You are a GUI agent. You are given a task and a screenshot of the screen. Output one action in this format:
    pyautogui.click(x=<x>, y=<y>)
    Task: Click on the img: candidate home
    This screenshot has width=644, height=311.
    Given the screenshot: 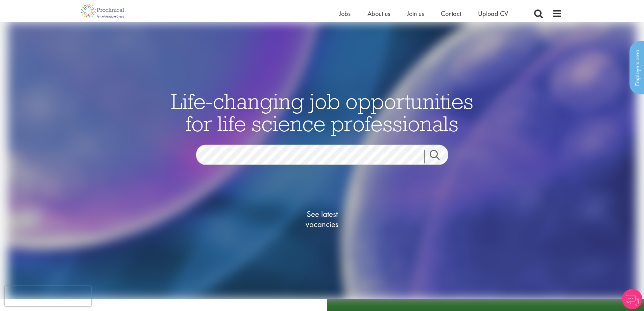 What is the action you would take?
    pyautogui.click(x=322, y=160)
    